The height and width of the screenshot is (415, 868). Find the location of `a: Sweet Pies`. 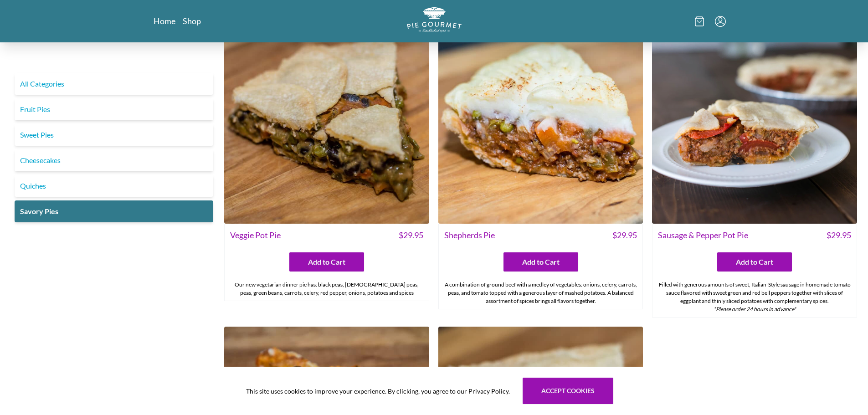

a: Sweet Pies is located at coordinates (114, 135).